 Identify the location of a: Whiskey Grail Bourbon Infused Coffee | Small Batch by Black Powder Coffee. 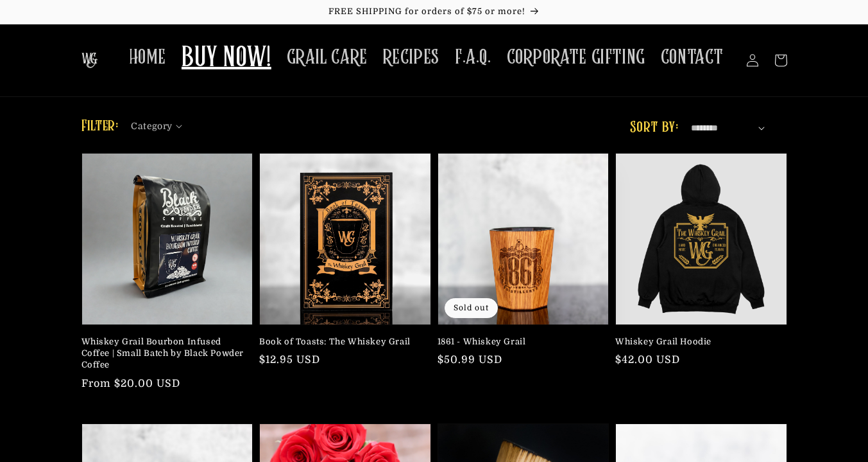
(164, 353).